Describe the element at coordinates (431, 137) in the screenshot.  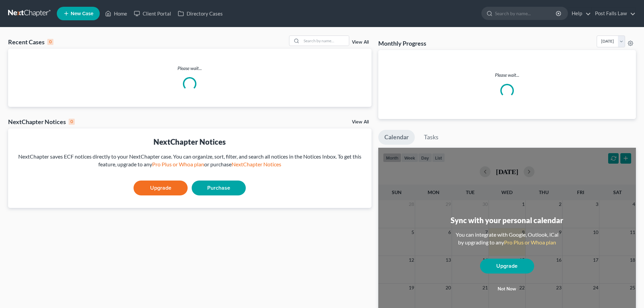
I see `a: Tasks` at that location.